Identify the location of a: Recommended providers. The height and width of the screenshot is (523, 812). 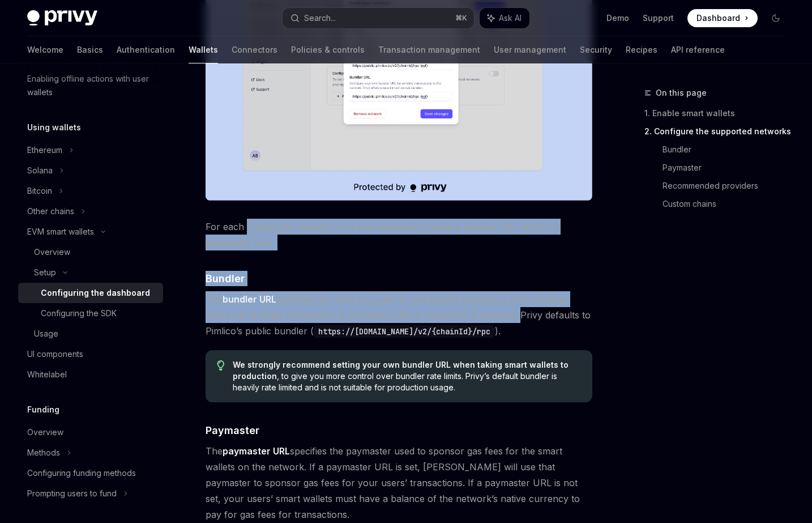
(729, 186).